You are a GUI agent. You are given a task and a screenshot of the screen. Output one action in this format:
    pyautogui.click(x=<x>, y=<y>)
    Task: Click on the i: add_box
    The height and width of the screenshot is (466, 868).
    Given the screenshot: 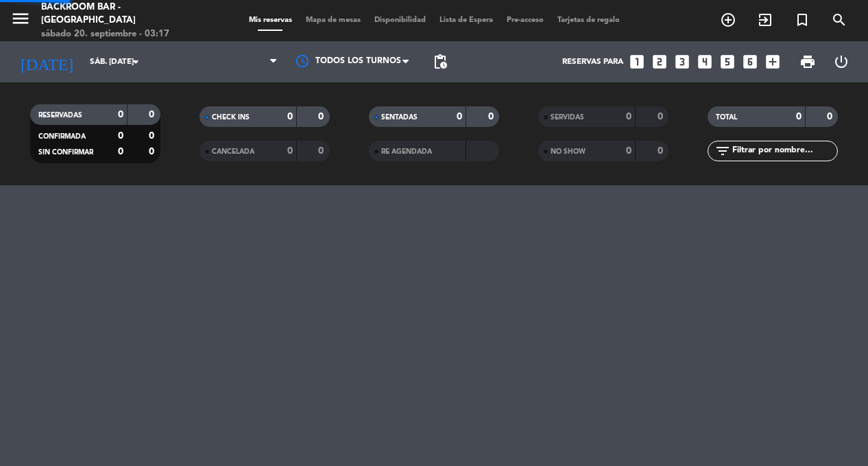 What is the action you would take?
    pyautogui.click(x=773, y=62)
    